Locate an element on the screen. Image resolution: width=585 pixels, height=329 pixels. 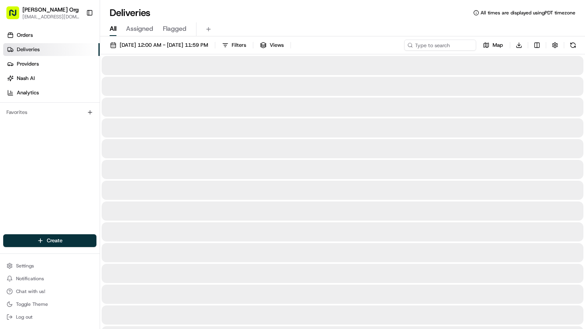
button: Map is located at coordinates (493, 45).